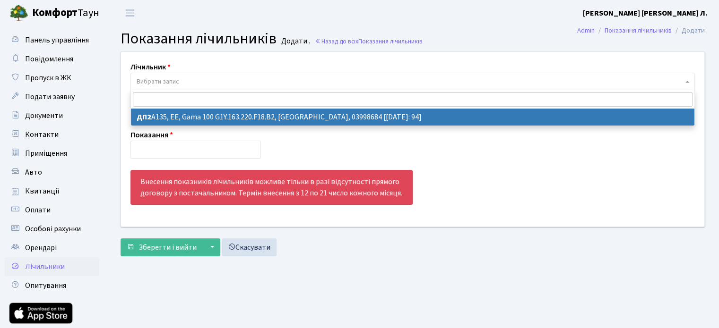 The height and width of the screenshot is (328, 719). I want to click on a: Панель управління, so click(52, 40).